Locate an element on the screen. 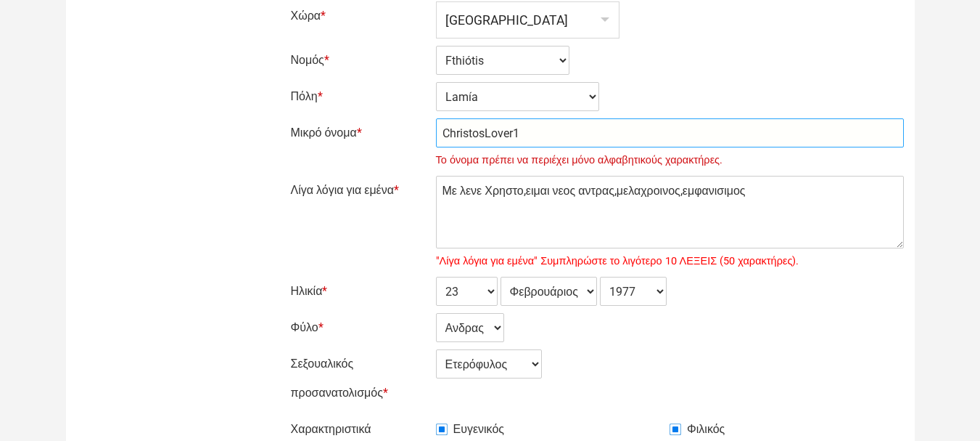 The width and height of the screenshot is (980, 441). label: Ευγενικός is located at coordinates (470, 429).